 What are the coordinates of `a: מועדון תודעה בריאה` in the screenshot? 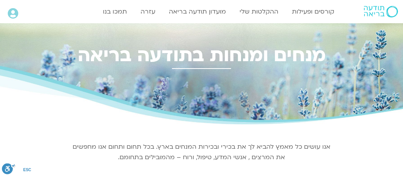 It's located at (197, 12).